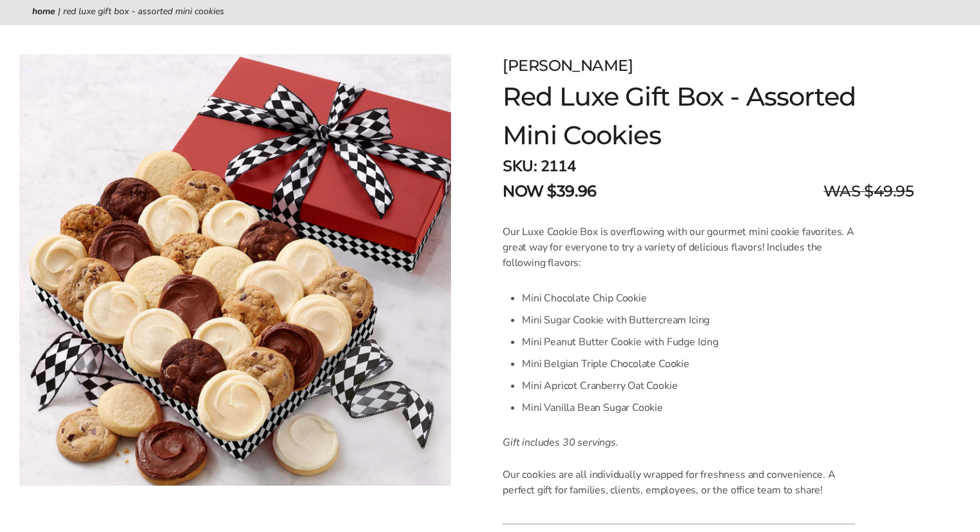 The image size is (980, 532). I want to click on p: Our Luxe Cookie Box is overflowing with our gourmet mini cookie favorites. A great way for everyo..., so click(678, 248).